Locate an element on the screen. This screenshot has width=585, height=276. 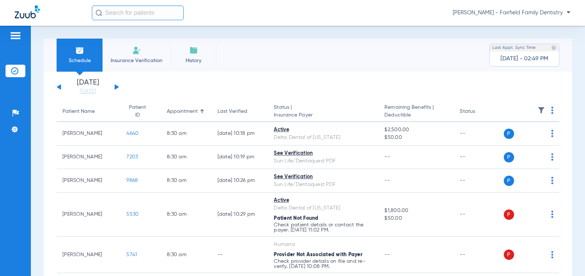
span: 5741 is located at coordinates (132, 255).